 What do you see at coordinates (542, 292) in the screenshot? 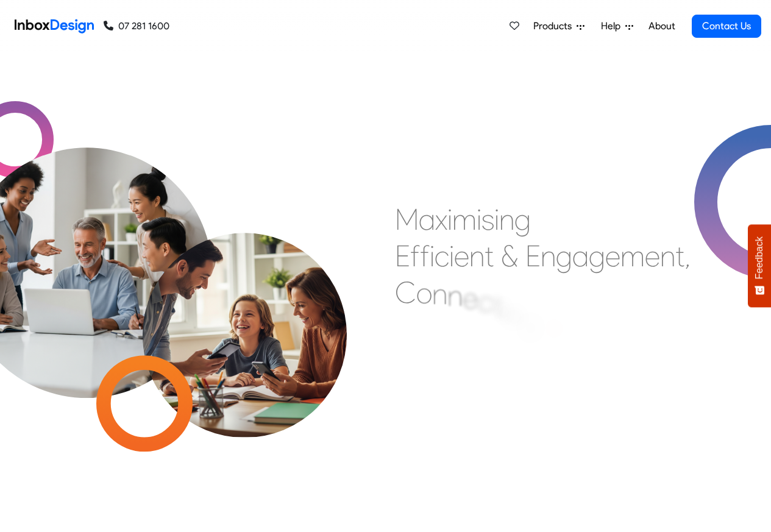
I see `div: Maximising Efficient & Engagement, Connecting Schools, Families, and Students.` at bounding box center [542, 292].